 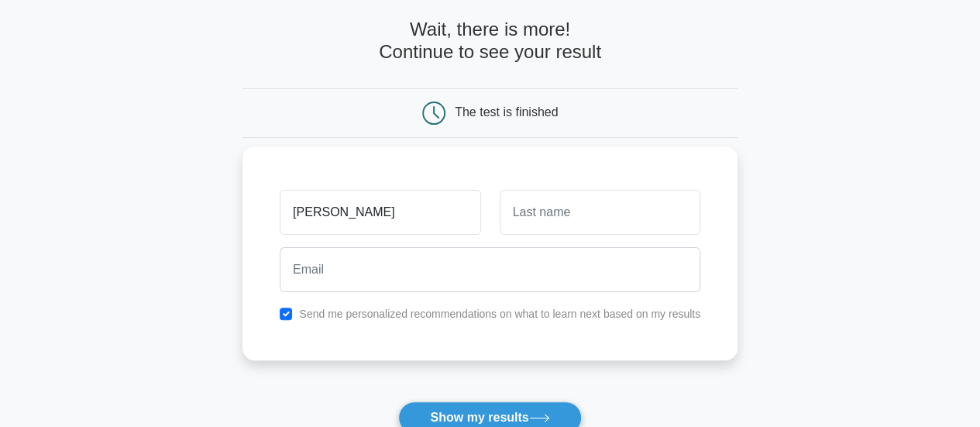 What do you see at coordinates (380, 212) in the screenshot?
I see `input: First name` at bounding box center [380, 212].